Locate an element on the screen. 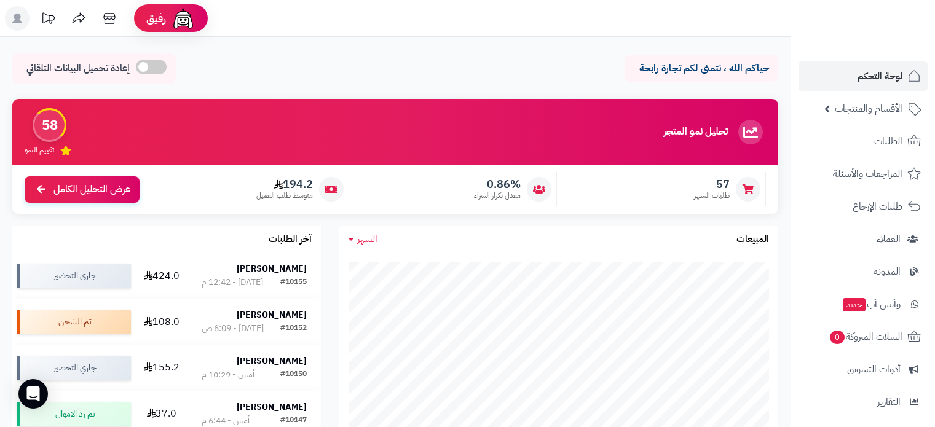  span: 0 is located at coordinates (838, 338).